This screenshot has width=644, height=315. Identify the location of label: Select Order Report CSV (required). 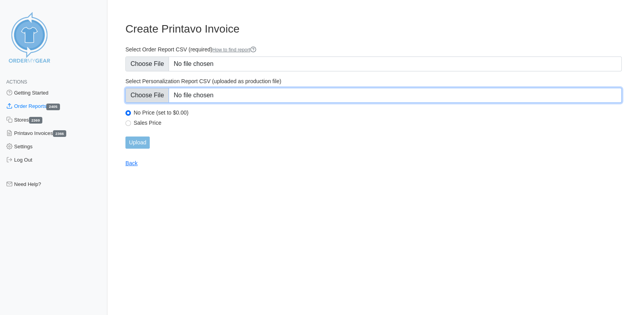
(374, 50).